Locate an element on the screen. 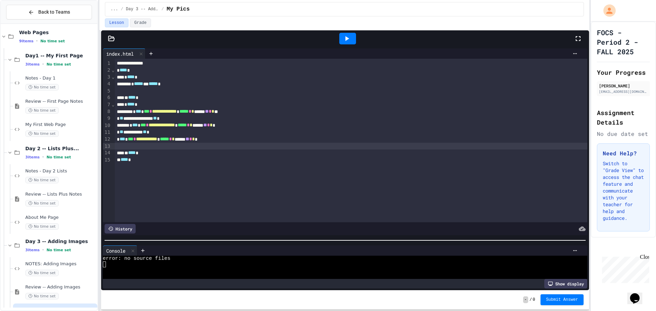 The width and height of the screenshot is (656, 311). span: Day1 -- My First Page is located at coordinates (60, 56).